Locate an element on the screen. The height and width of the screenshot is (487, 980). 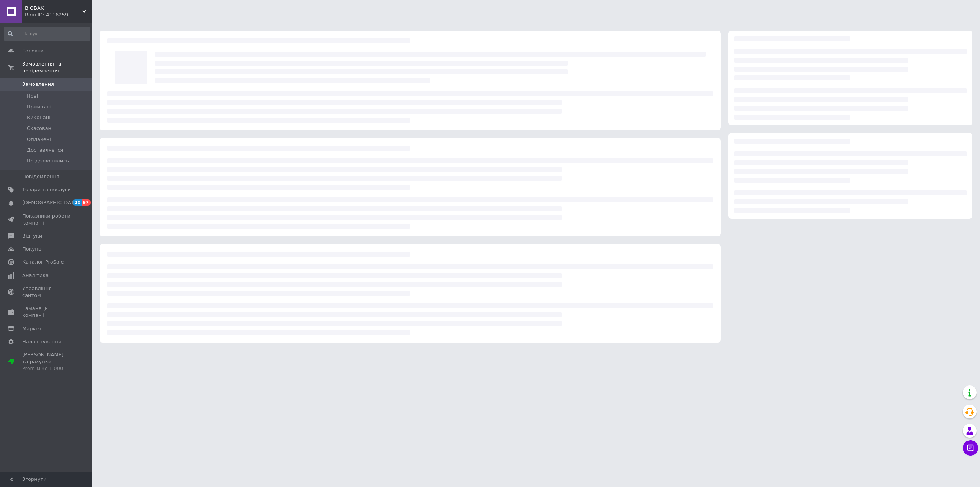
span: Прийняті is located at coordinates (39, 107).